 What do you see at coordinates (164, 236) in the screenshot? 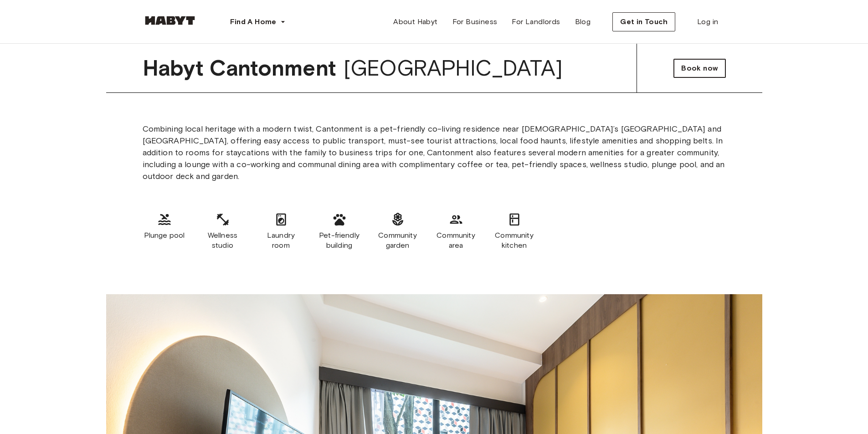
I see `span: Plunge pool` at bounding box center [164, 236].